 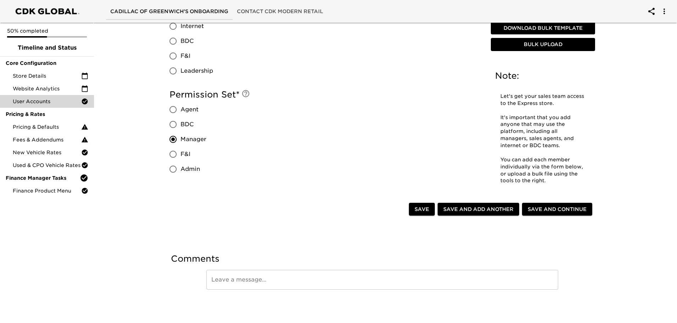 What do you see at coordinates (280, 11) in the screenshot?
I see `span: Contact CDK Modern Retail` at bounding box center [280, 11].